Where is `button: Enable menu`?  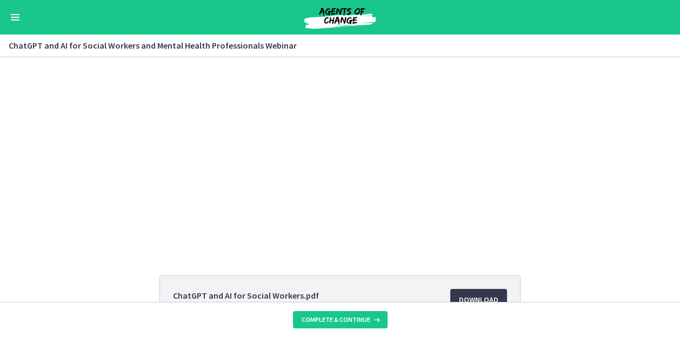 button: Enable menu is located at coordinates (15, 17).